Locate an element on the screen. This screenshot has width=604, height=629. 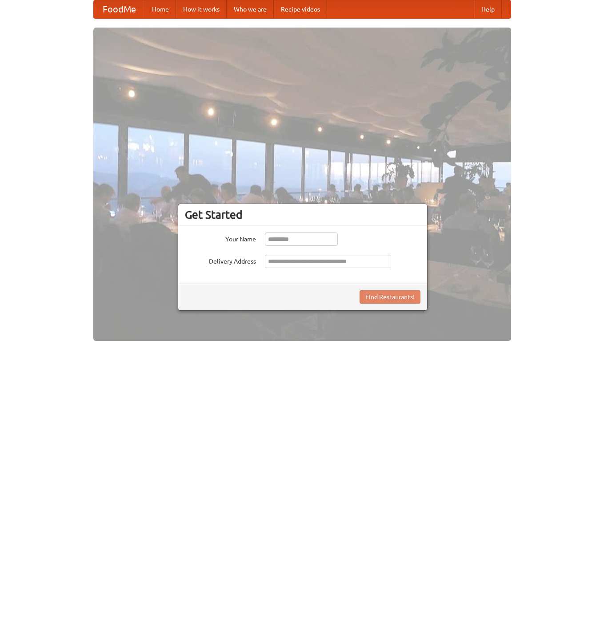
a: Who we are is located at coordinates (250, 9).